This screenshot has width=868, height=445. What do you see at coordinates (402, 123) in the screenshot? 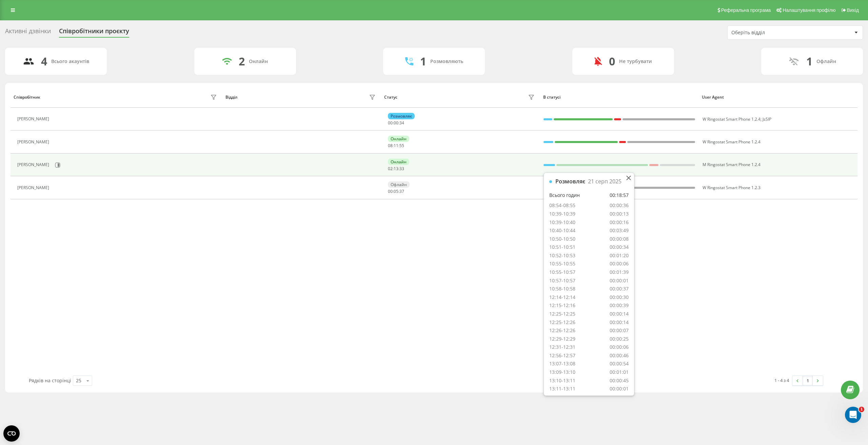
I see `span: 34` at bounding box center [402, 123].